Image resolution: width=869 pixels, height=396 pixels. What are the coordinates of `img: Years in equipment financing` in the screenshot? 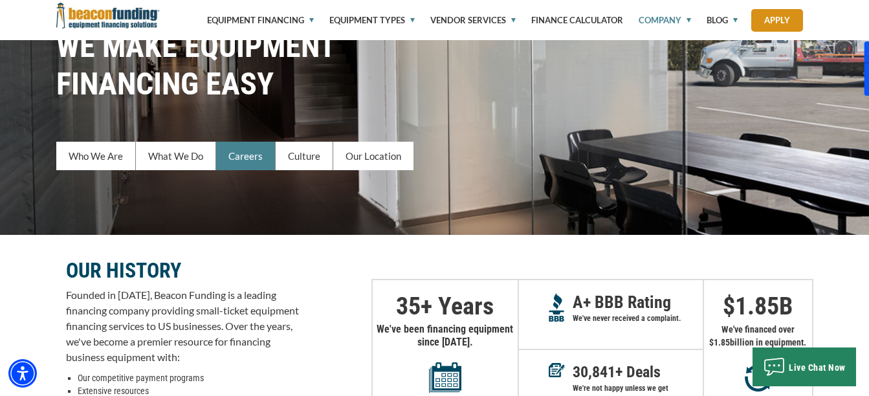 It's located at (445, 377).